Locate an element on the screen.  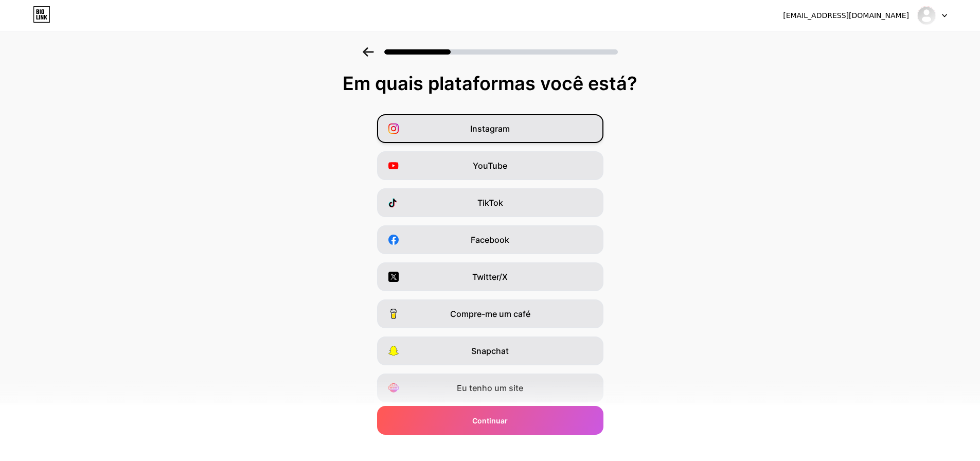
font: Snapchat is located at coordinates (490, 351).